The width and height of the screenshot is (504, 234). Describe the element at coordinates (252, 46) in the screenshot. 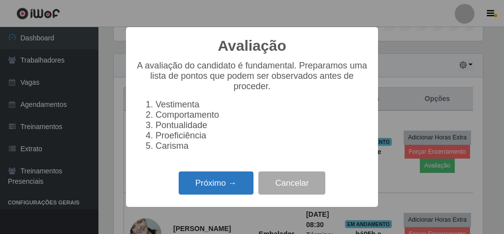

I see `h2: Avaliação` at that location.